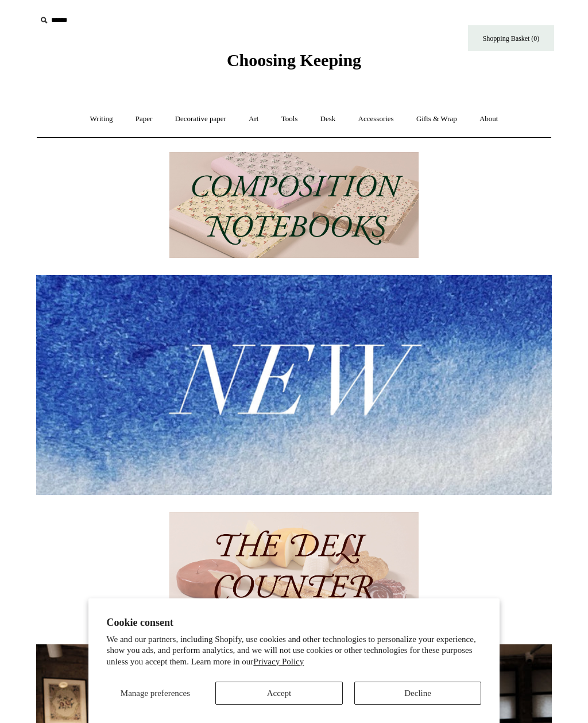 The width and height of the screenshot is (588, 723). Describe the element at coordinates (289, 119) in the screenshot. I see `a: Tools` at that location.